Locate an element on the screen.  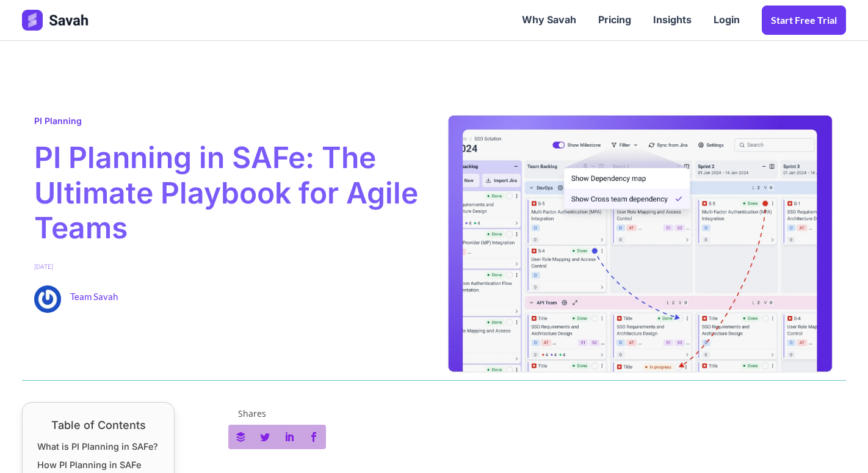
a: Why Savah is located at coordinates (549, 20).